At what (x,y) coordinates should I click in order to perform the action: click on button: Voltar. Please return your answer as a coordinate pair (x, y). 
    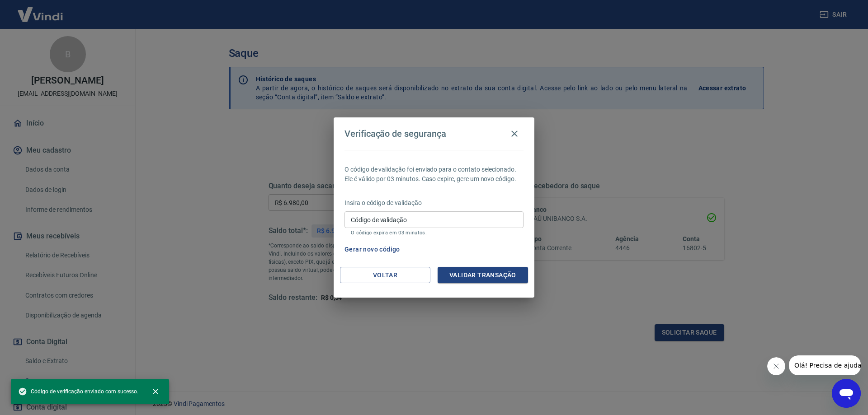
    Looking at the image, I should click on (385, 275).